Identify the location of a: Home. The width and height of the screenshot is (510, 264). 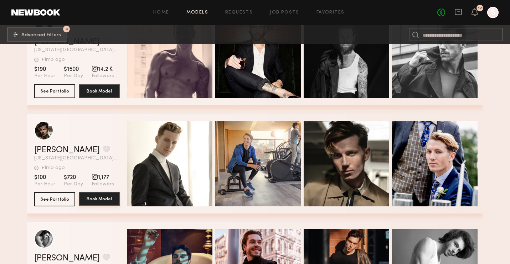
(161, 12).